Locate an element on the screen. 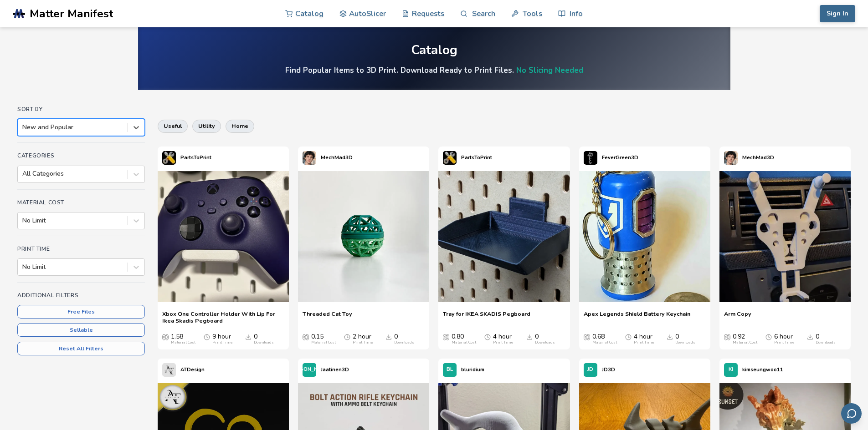 The image size is (868, 430). h4: Material Cost is located at coordinates (81, 203).